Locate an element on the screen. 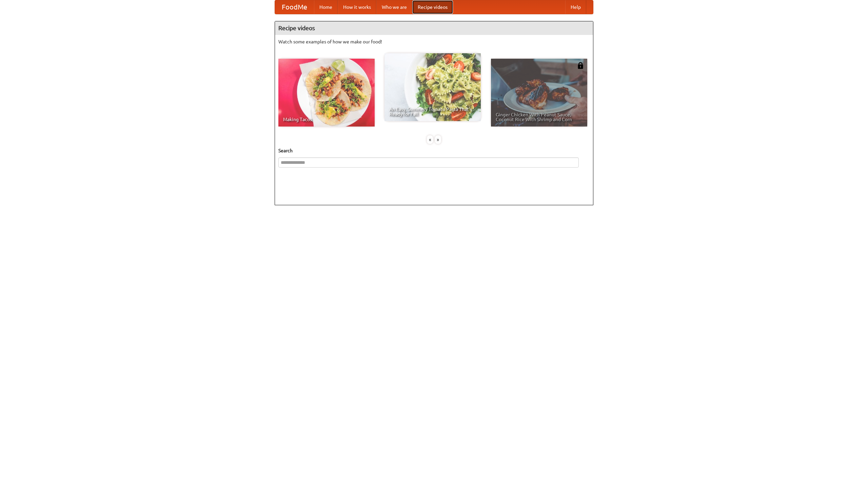 The height and width of the screenshot is (480, 868). a: An Easy, Summery Tomato Pasta That's Ready for Fall is located at coordinates (433, 87).